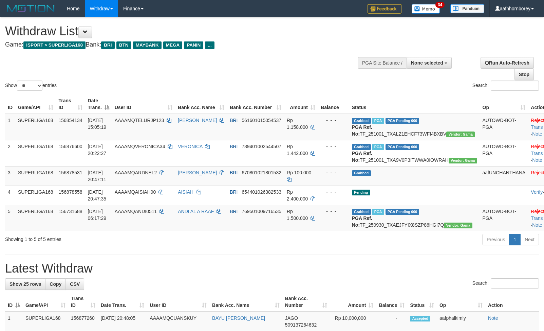  What do you see at coordinates (10, 153) in the screenshot?
I see `td: 2` at bounding box center [10, 153].